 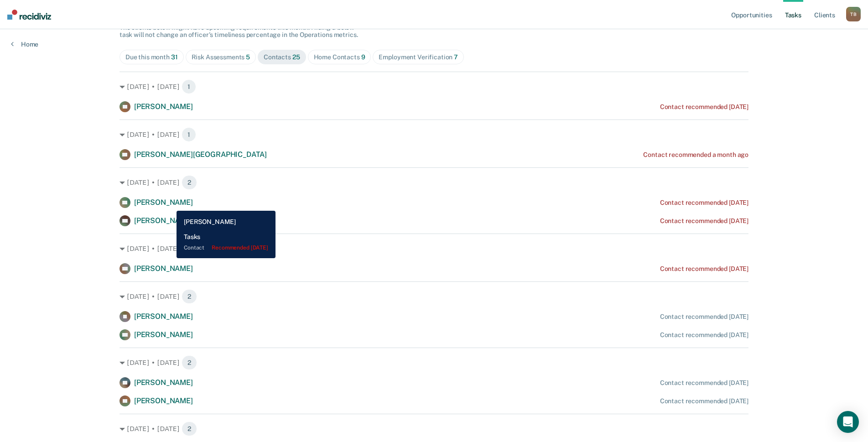 What do you see at coordinates (848, 422) in the screenshot?
I see `div: Open Intercom Messenger` at bounding box center [848, 422].